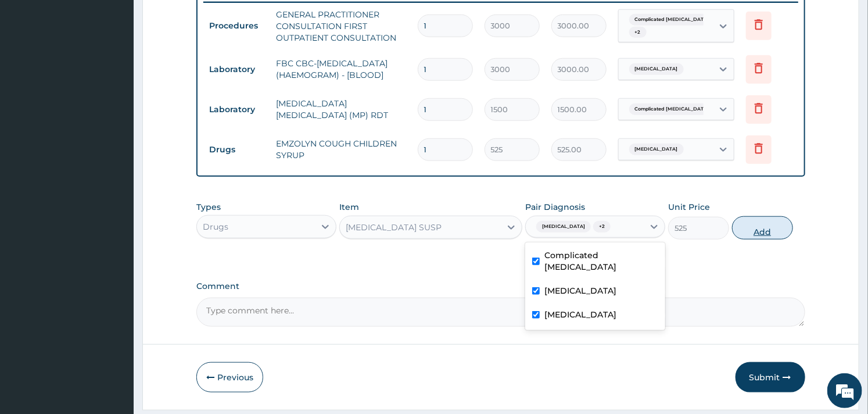 Image resolution: width=868 pixels, height=414 pixels. What do you see at coordinates (236, 149) in the screenshot?
I see `td: Drugs` at bounding box center [236, 149].